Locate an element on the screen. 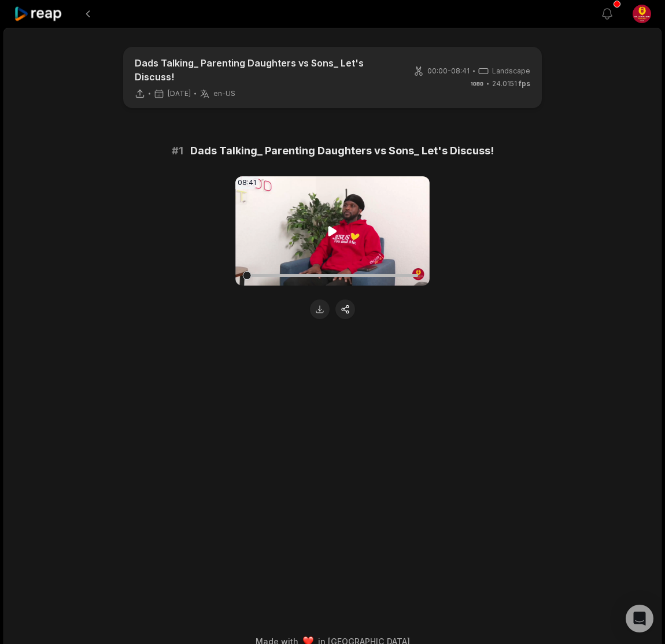 The image size is (665, 644). span: 00:00 - 08:41 is located at coordinates (449, 71).